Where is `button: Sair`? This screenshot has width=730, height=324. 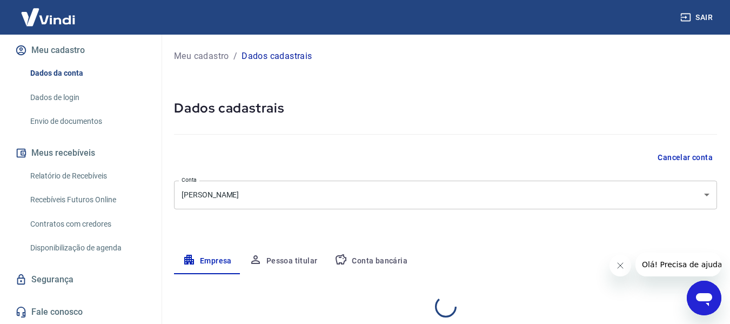 button: Sair is located at coordinates (697, 17).